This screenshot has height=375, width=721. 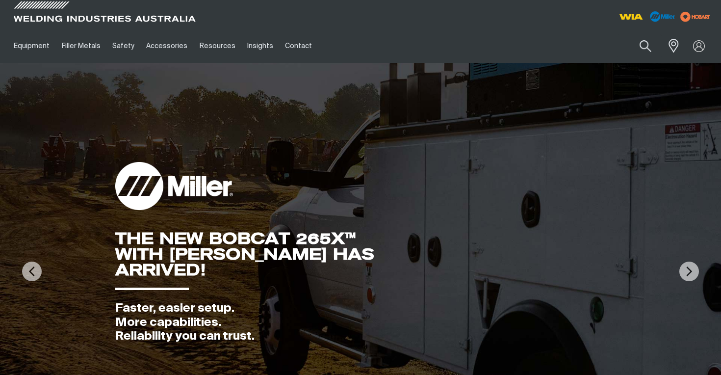 What do you see at coordinates (32, 271) in the screenshot?
I see `img: PrevArrow` at bounding box center [32, 271].